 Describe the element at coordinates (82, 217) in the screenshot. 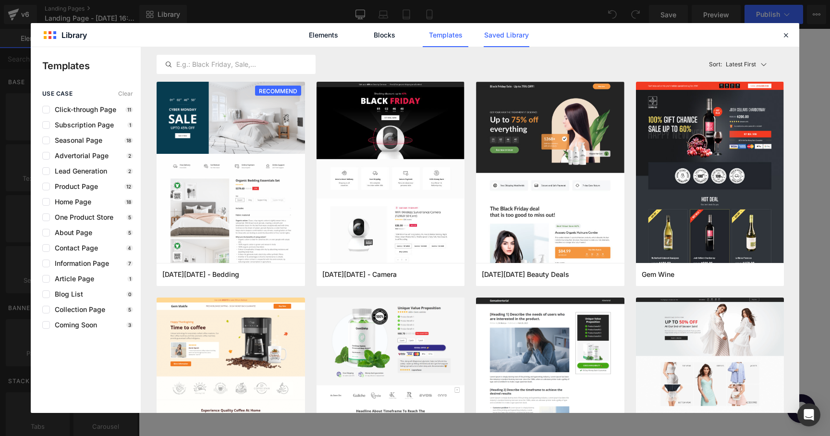

I see `span: One Product Store` at that location.